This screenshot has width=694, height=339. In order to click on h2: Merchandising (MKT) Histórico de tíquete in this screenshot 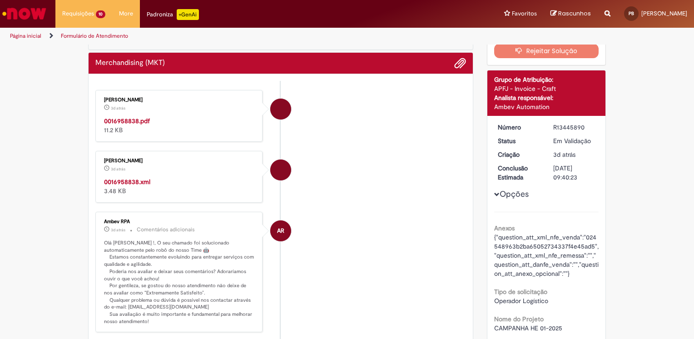, I will do `click(130, 63)`.